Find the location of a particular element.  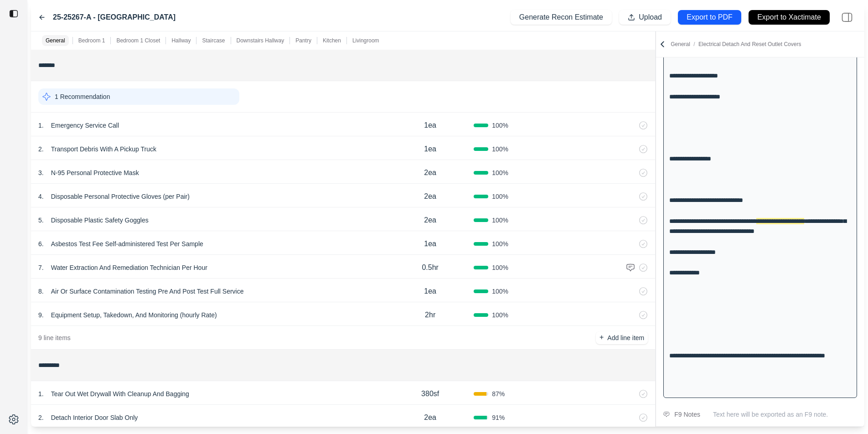

p: 3 . is located at coordinates (41, 173).